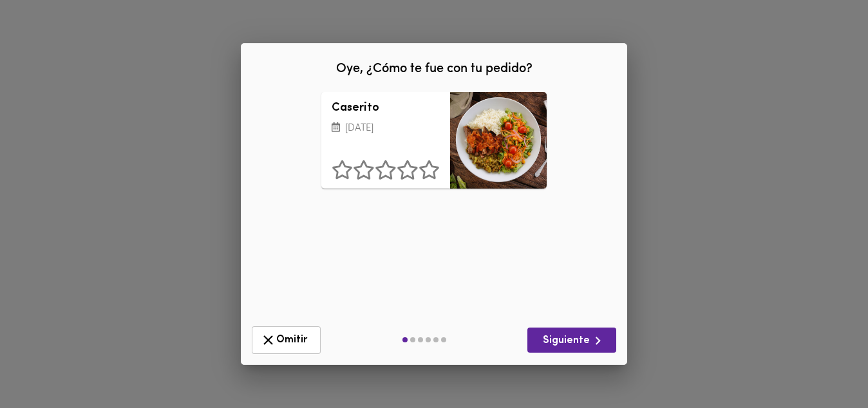  I want to click on span: Omitir, so click(285, 340).